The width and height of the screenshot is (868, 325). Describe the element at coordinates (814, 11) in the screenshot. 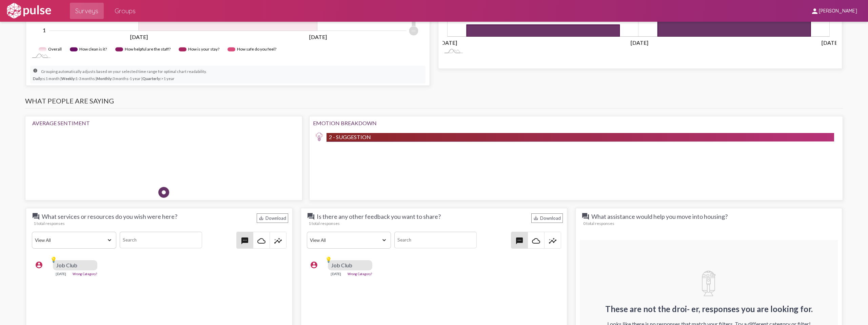

I see `mat-icon: person` at that location.